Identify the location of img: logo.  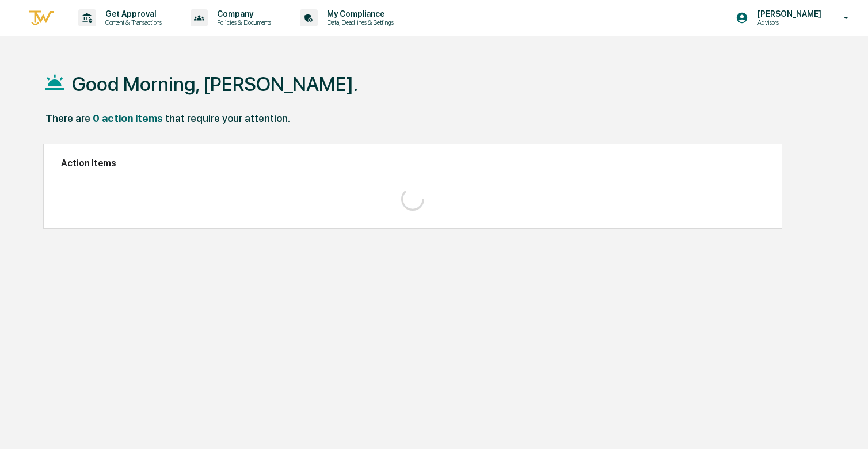
(41, 18).